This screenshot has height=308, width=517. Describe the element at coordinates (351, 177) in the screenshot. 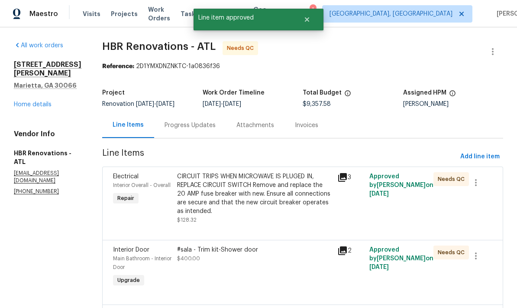

I see `div: 3` at that location.